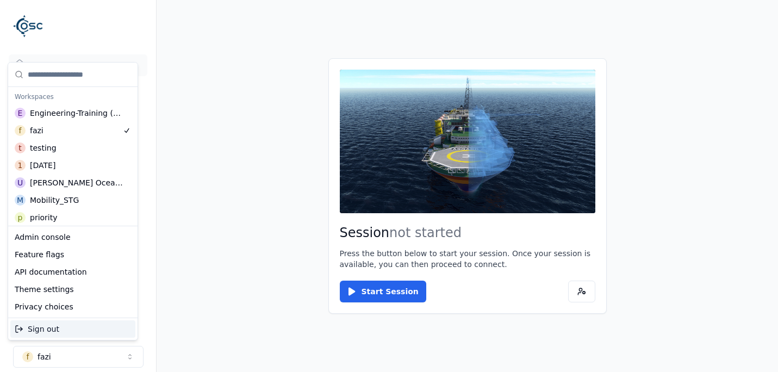 Image resolution: width=778 pixels, height=372 pixels. I want to click on div: Theme settings, so click(73, 289).